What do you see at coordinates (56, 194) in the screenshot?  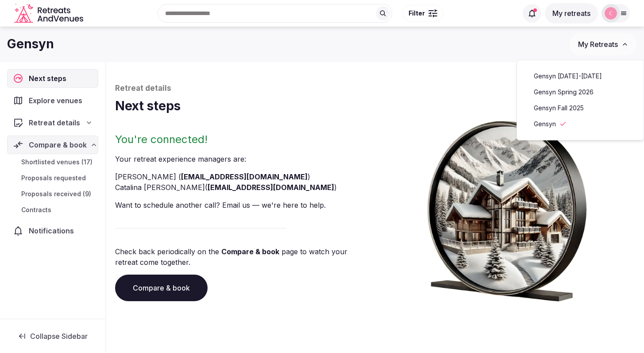 I see `span: Proposals received (9)` at bounding box center [56, 194].